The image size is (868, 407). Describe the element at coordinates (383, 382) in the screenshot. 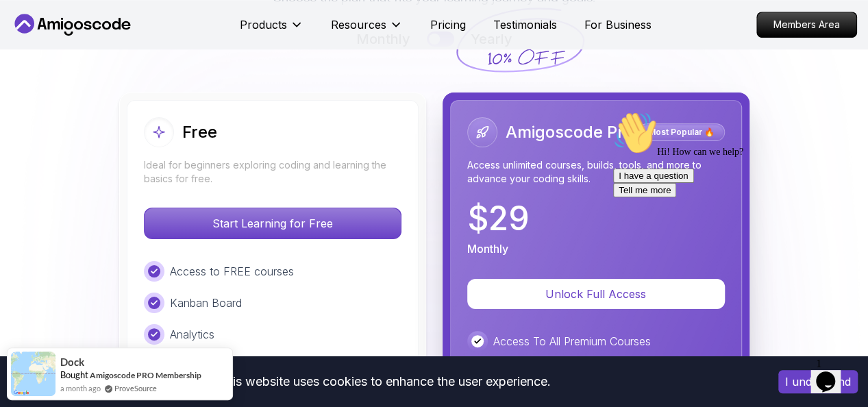

I see `div: This website uses cookies to enhance the user experience.` at that location.